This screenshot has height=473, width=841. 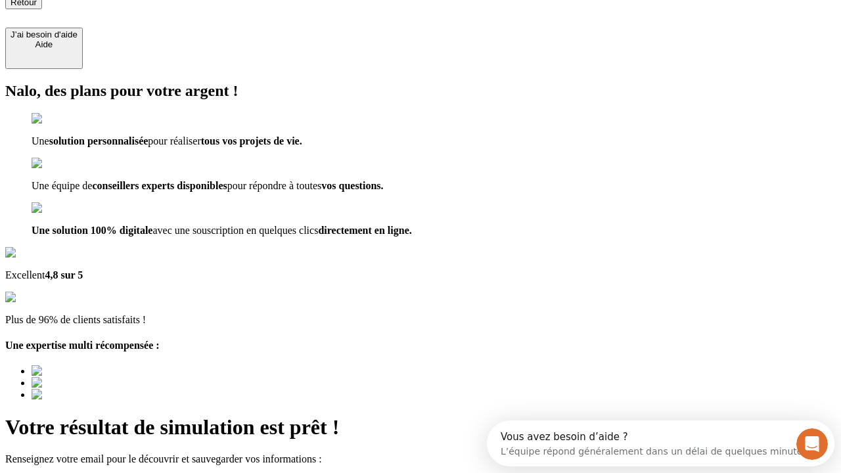 What do you see at coordinates (168, 28) in the screenshot?
I see `div: L’équipe répond généralement dans un délai de quelques minutes.` at bounding box center [168, 28].